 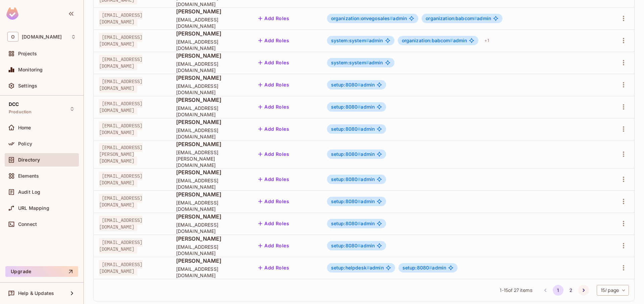 What do you see at coordinates (27, 54) in the screenshot?
I see `span: Projects` at bounding box center [27, 54].